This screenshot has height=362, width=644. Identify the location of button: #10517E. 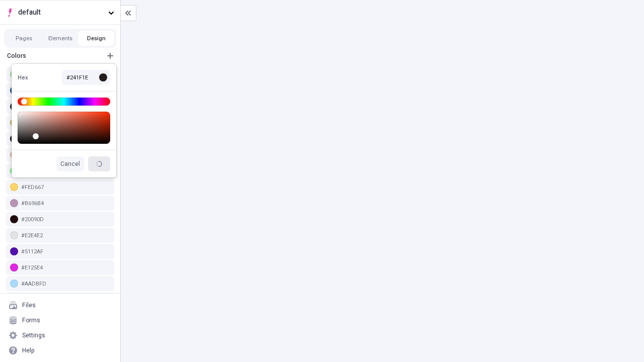
(60, 90).